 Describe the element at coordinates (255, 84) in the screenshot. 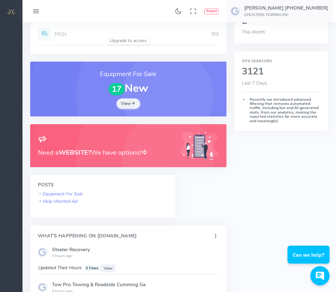

I see `span: Last 7 Days` at that location.